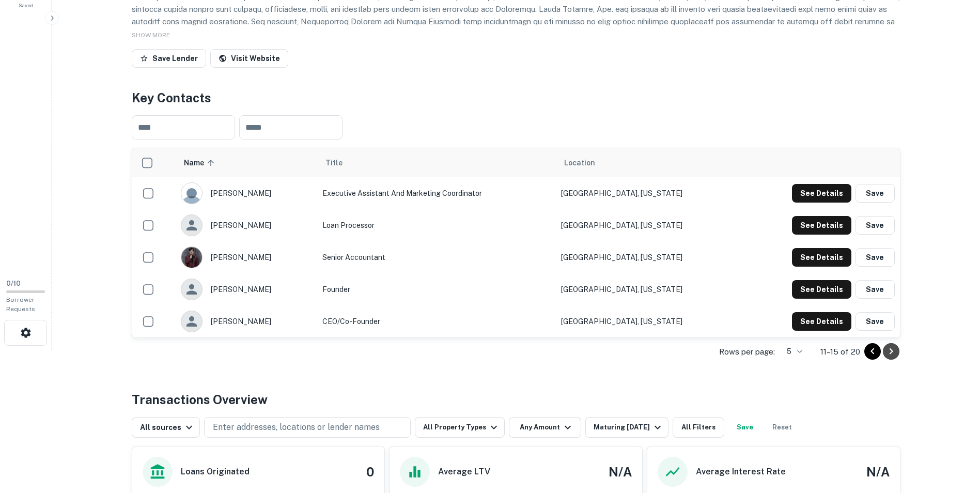  I want to click on span: Name, so click(200, 163).